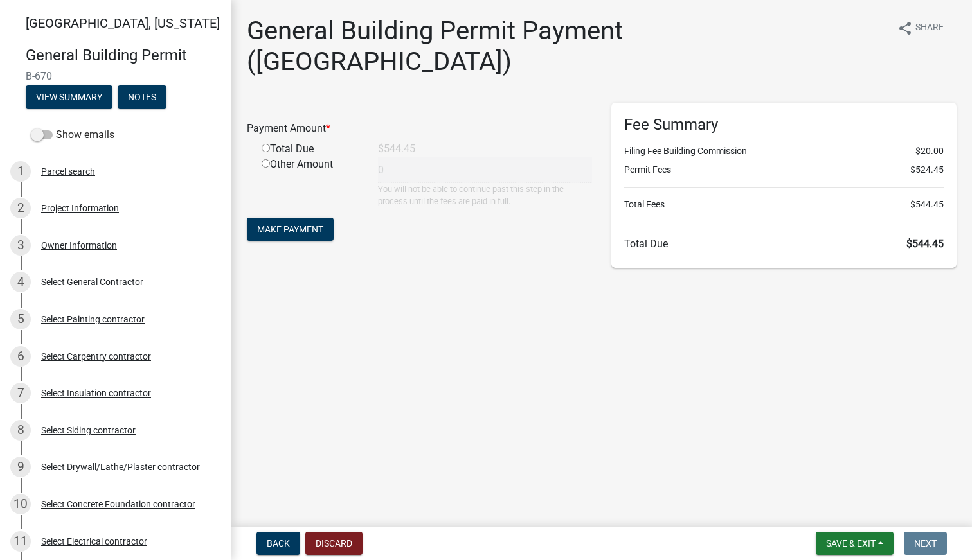  What do you see at coordinates (783, 125) in the screenshot?
I see `h6: Fee Summary` at bounding box center [783, 125].